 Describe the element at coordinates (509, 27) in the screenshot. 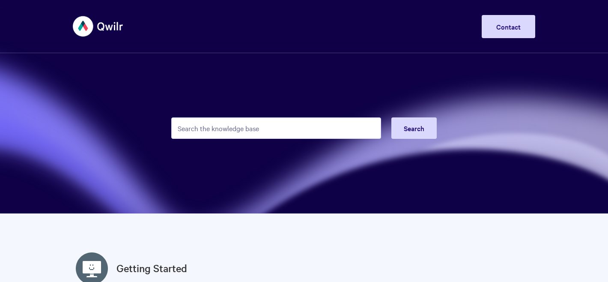

I see `a: Contact` at that location.